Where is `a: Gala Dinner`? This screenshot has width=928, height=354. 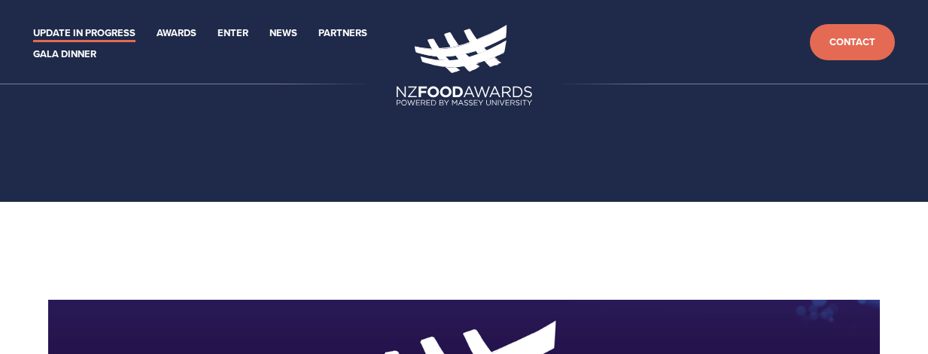 a: Gala Dinner is located at coordinates (65, 54).